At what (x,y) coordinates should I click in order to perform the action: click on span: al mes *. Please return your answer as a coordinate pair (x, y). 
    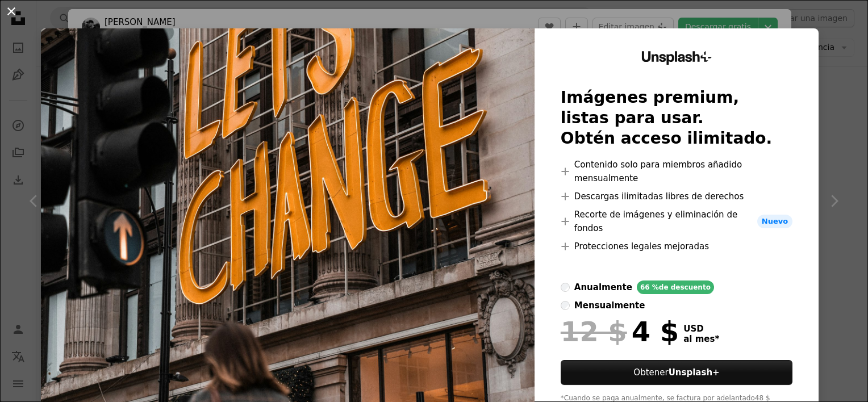
    Looking at the image, I should click on (701, 339).